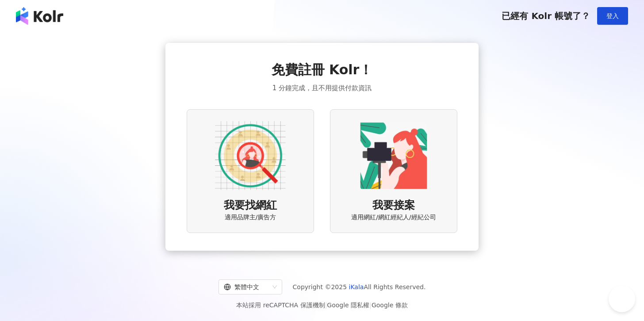  I want to click on a: Google 條款, so click(389, 306).